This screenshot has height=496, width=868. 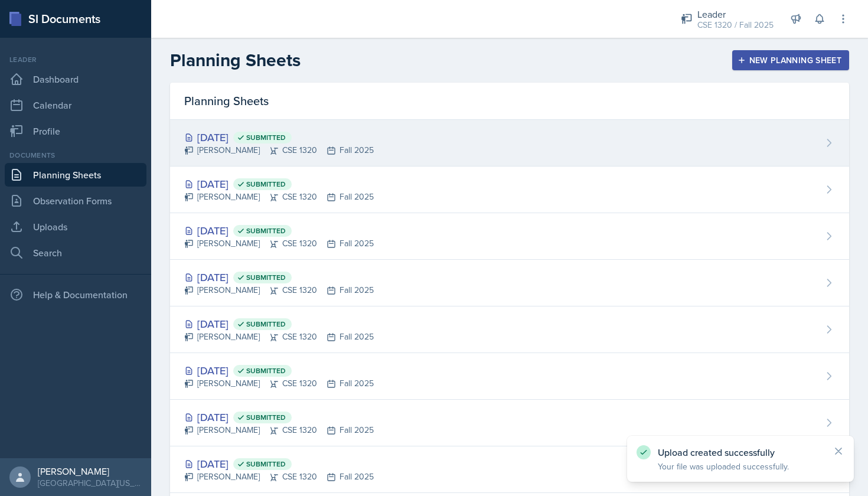 What do you see at coordinates (740, 452) in the screenshot?
I see `p: Upload created successfully` at bounding box center [740, 452].